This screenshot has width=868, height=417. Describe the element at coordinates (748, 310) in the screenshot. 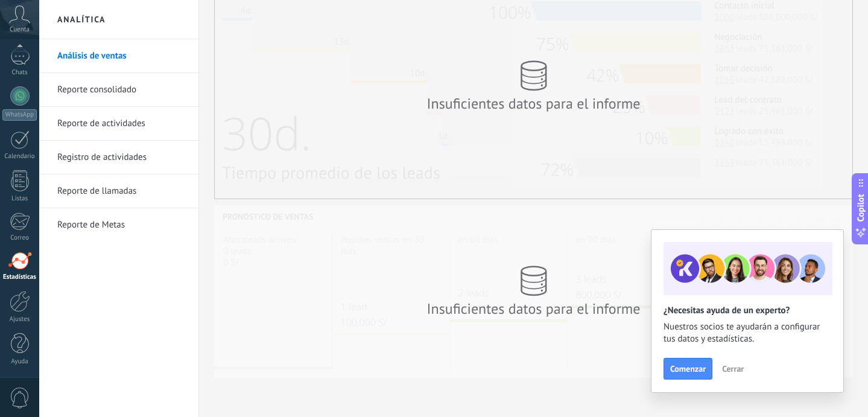

I see `h2: ¿Necesitas ayuda de un experto?` at that location.